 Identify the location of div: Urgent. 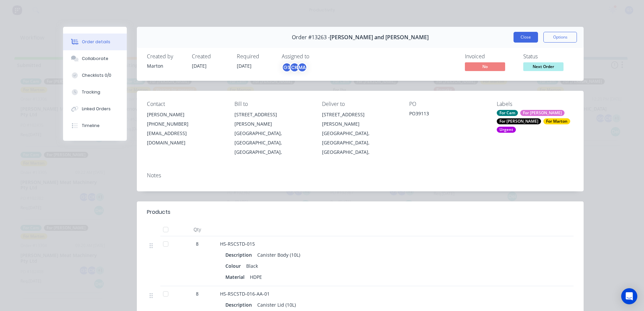
(506, 130).